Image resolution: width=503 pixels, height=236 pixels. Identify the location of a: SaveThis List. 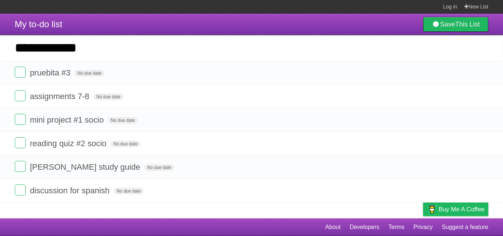
(456, 24).